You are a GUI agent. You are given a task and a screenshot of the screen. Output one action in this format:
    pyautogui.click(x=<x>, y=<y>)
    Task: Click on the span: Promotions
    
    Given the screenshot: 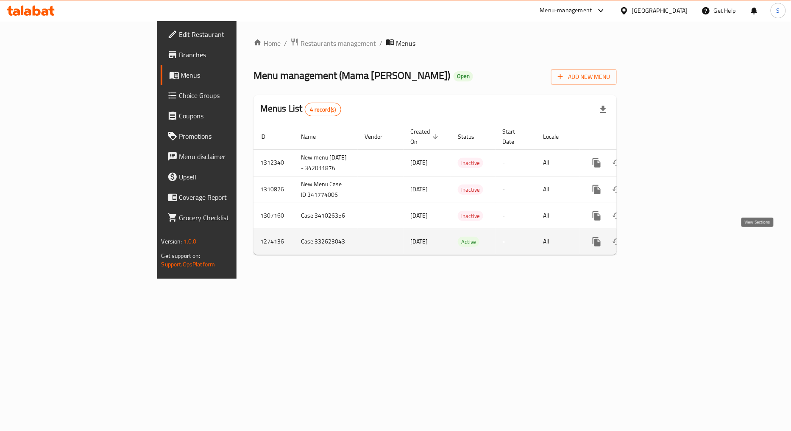 What is the action you would take?
    pyautogui.click(x=231, y=136)
    